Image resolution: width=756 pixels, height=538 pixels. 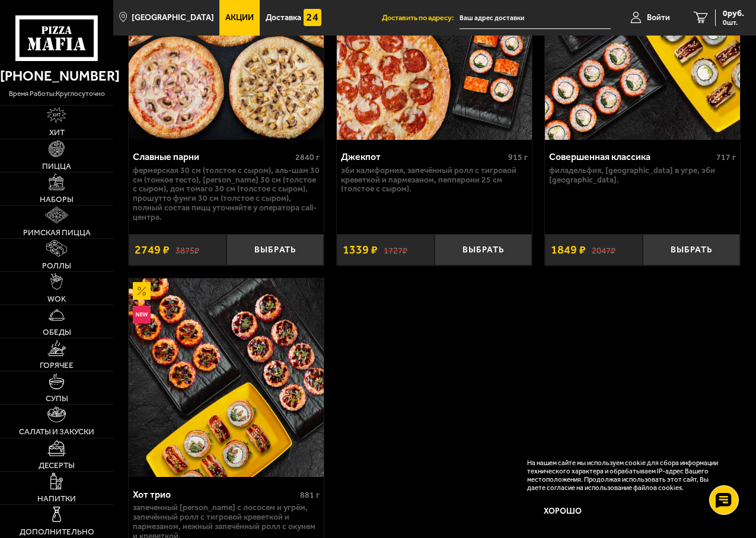 I want to click on div: Хот трио, so click(x=215, y=494).